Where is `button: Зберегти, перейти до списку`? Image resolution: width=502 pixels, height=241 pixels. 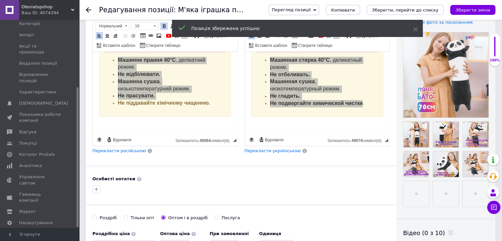 button: Зберегти, перейти до списку is located at coordinates (405, 10).